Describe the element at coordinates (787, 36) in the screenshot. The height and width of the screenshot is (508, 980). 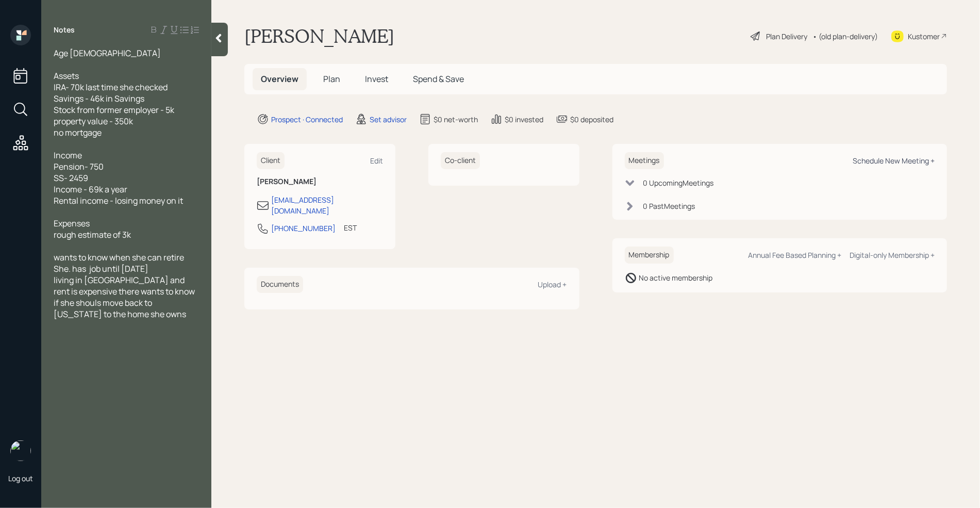
I see `div: Plan Delivery` at that location.